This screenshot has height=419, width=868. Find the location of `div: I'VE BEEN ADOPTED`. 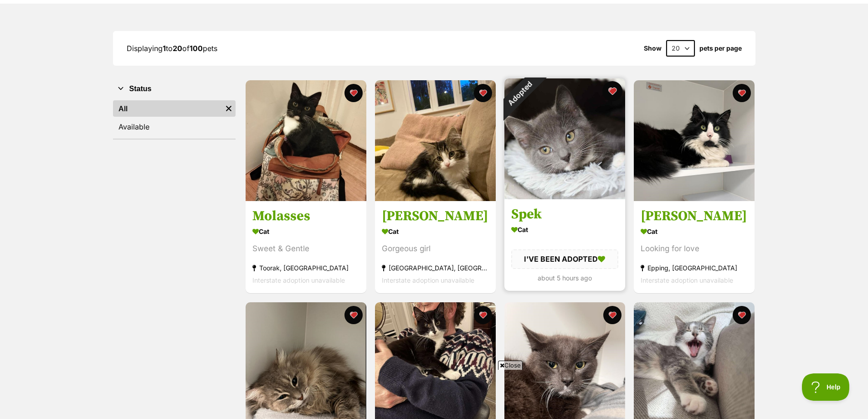

div: I'VE BEEN ADOPTED is located at coordinates (565, 259).